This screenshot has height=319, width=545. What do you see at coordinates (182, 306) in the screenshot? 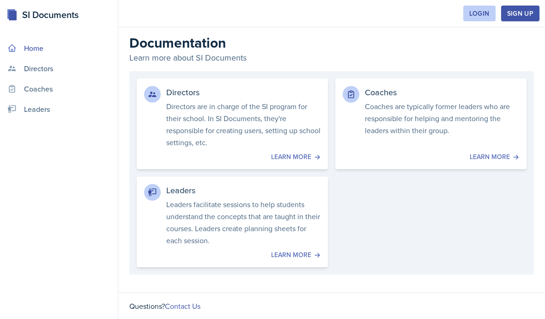
I see `a: Contact Us` at bounding box center [182, 306].